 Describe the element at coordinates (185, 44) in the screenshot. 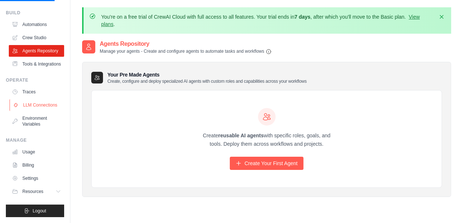

I see `h2: Agents Repository` at that location.